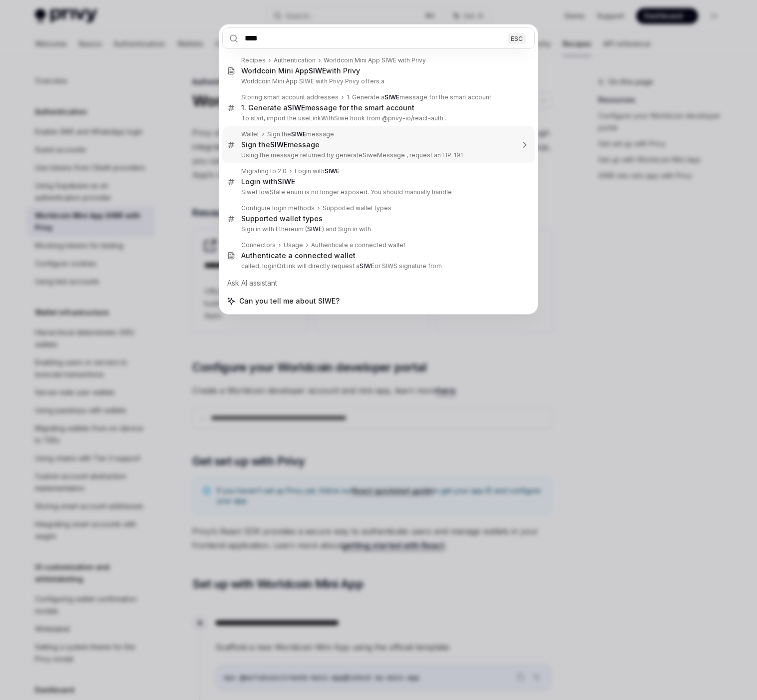 The height and width of the screenshot is (700, 757). I want to click on div: Worldcoin Mini App with Privy, so click(301, 71).